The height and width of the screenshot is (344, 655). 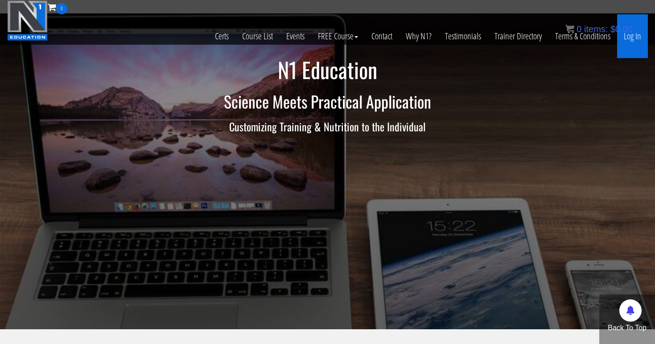 What do you see at coordinates (633, 36) in the screenshot?
I see `a: Log In` at bounding box center [633, 36].